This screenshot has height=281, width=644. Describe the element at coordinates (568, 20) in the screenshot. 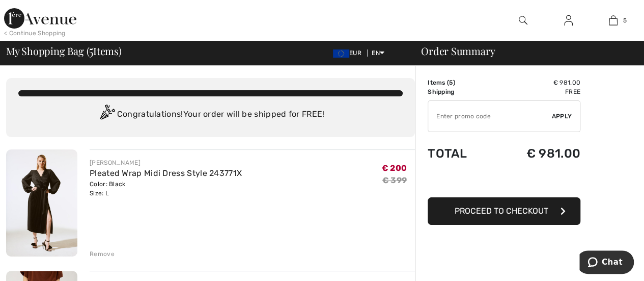

I see `img: My Info` at that location.